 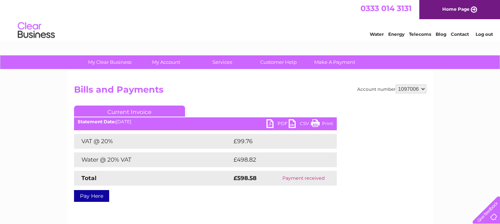 I want to click on a: Customer Help, so click(x=278, y=62).